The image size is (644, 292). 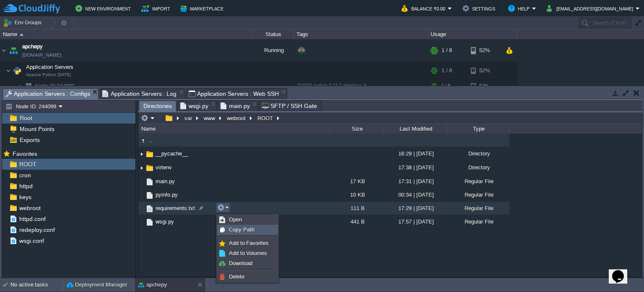 What do you see at coordinates (37, 229) in the screenshot?
I see `span: redeploy.conf` at bounding box center [37, 229].